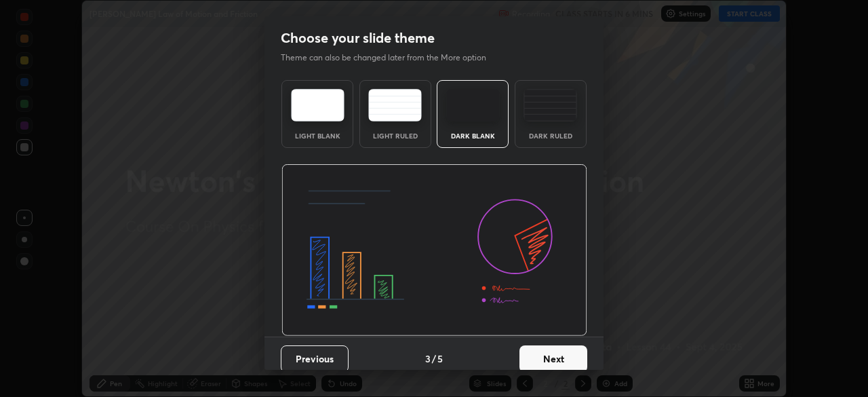  What do you see at coordinates (473, 136) in the screenshot?
I see `div: Dark Blank` at bounding box center [473, 136].